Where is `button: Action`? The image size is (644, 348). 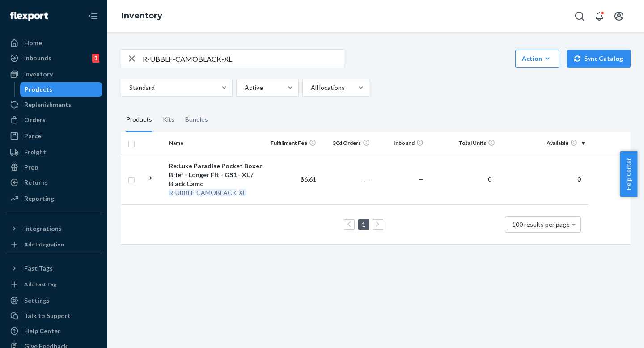
button: Action is located at coordinates (537, 59).